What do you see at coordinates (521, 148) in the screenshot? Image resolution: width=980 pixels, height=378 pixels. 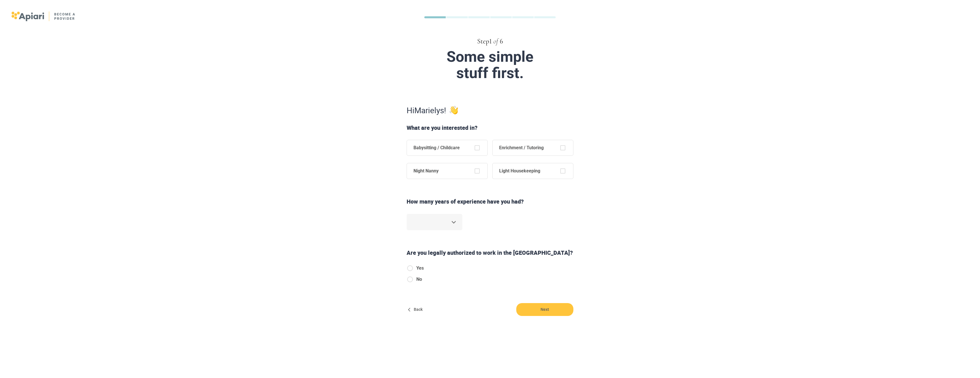 I see `span: Enrichment / Tutoring` at bounding box center [521, 148].